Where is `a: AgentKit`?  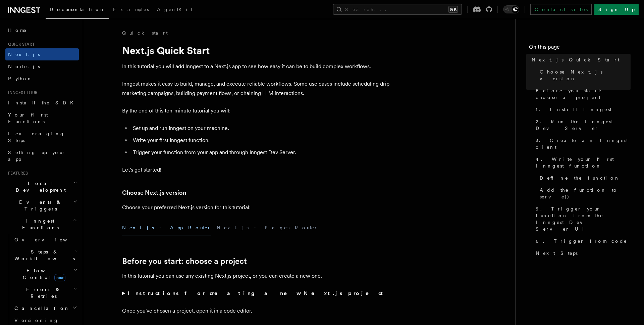 a: AgentKit is located at coordinates (175, 10).